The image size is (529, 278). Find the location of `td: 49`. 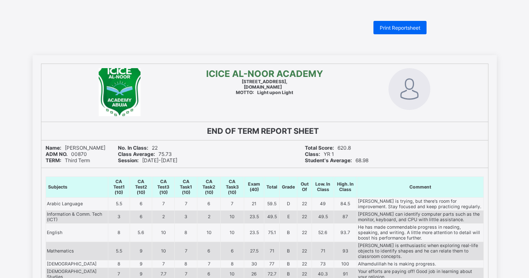

td: 49 is located at coordinates (323, 204).